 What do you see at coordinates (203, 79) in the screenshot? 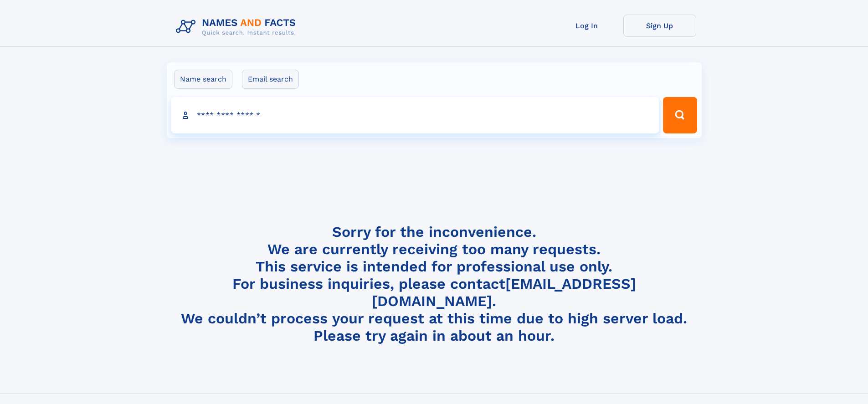
I see `label: Name search` at bounding box center [203, 79].